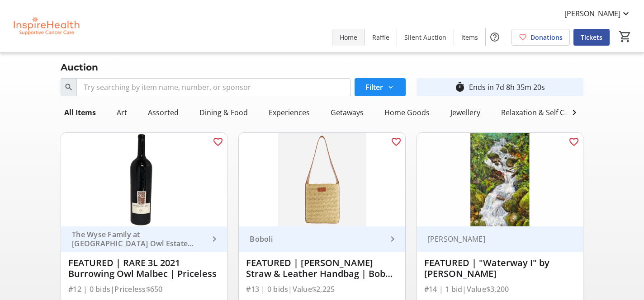 This screenshot has width=644, height=300. Describe the element at coordinates (470, 37) in the screenshot. I see `a: Items` at that location.